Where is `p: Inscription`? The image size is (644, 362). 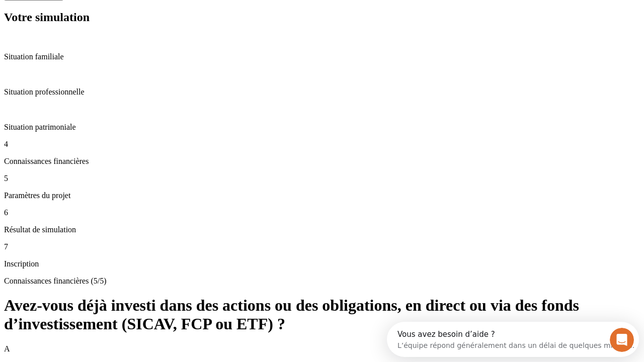 p: Inscription is located at coordinates (322, 264).